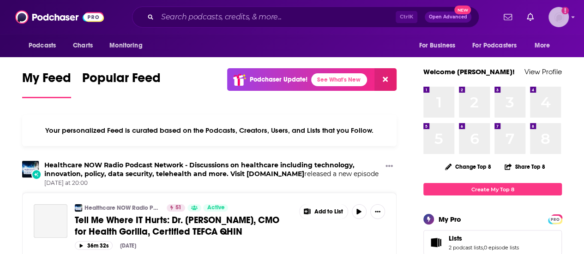 This screenshot has width=584, height=254. I want to click on a: 2 podcast lists, so click(466, 248).